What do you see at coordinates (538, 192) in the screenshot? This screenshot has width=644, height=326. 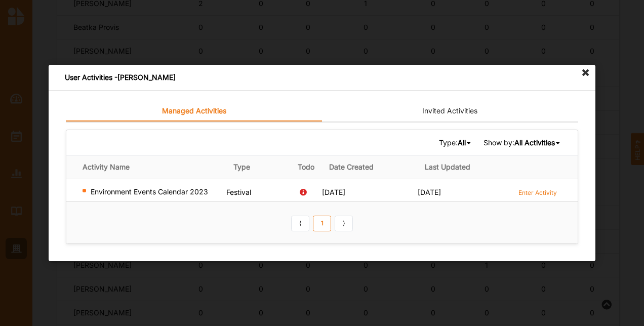 I see `label: Enter Activity` at bounding box center [538, 192].